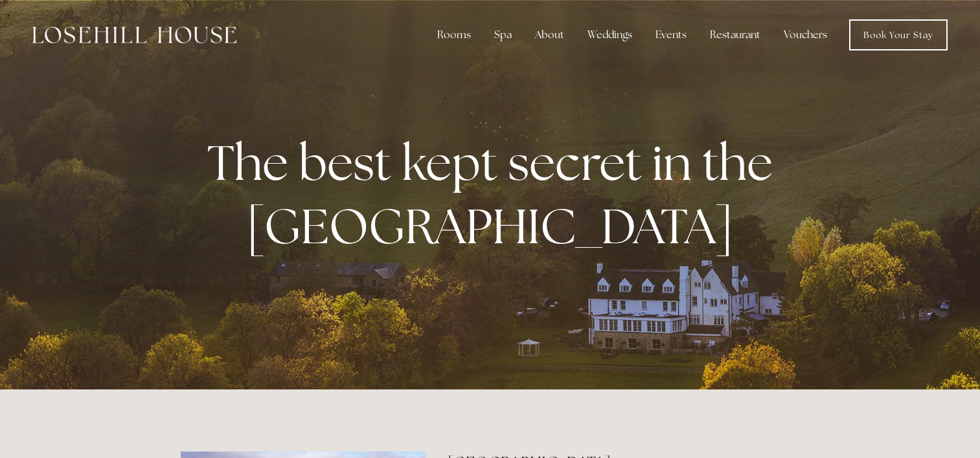 The width and height of the screenshot is (980, 458). What do you see at coordinates (610, 35) in the screenshot?
I see `div: Weddings` at bounding box center [610, 35].